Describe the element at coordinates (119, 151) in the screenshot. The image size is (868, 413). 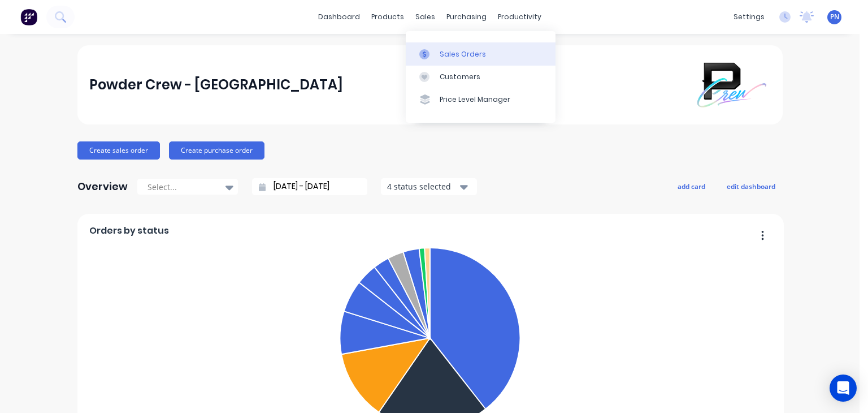
I see `button: Create sales order` at that location.